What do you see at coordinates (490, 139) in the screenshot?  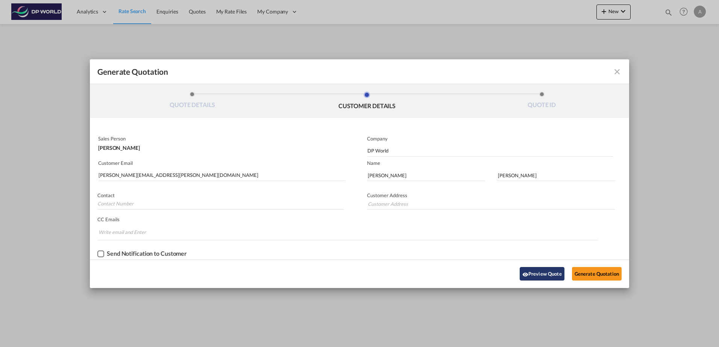 I see `p: Company` at bounding box center [490, 139].